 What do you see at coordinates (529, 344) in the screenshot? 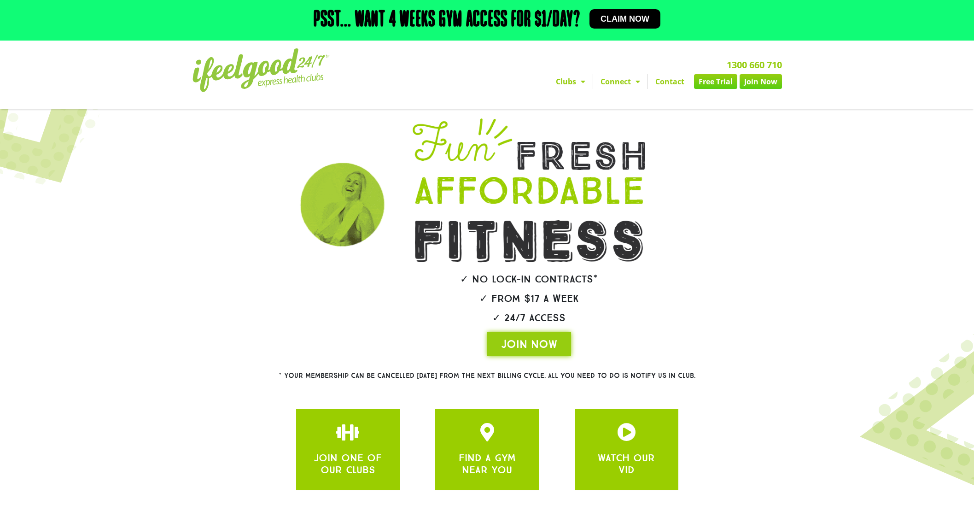
I see `a: JOIN NOW` at bounding box center [529, 344].